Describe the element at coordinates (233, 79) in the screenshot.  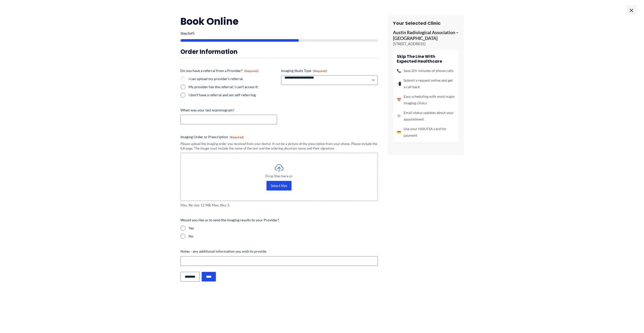
I see `label: I can upload my provider's referral.` at that location.